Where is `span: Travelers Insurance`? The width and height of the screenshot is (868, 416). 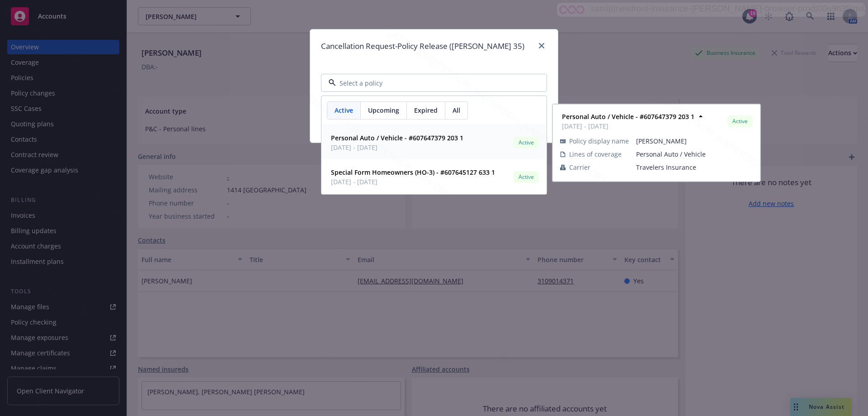 span: Travelers Insurance is located at coordinates (694, 167).